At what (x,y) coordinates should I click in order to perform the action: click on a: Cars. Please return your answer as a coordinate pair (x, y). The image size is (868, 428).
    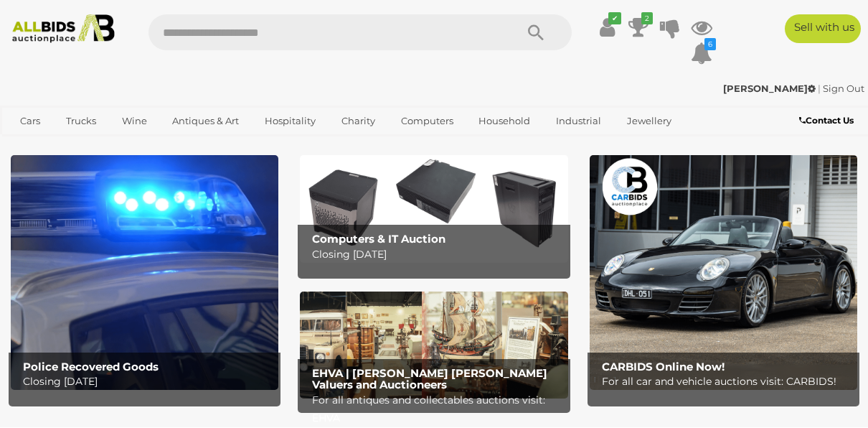
    Looking at the image, I should click on (30, 120).